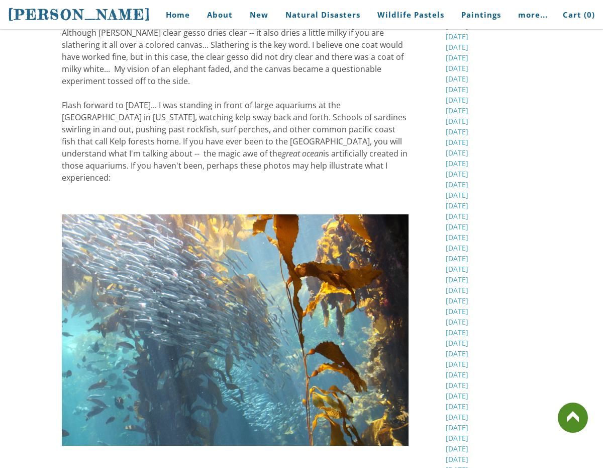 This screenshot has width=603, height=468. I want to click on em: great ocean, so click(303, 153).